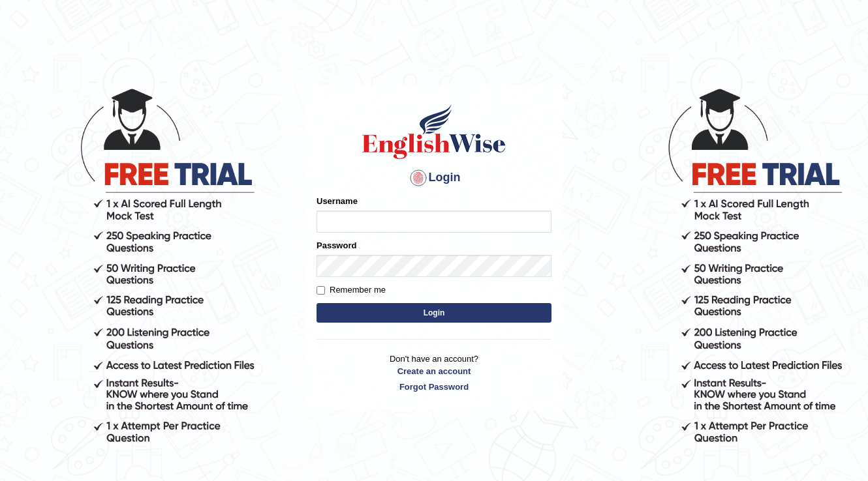  Describe the element at coordinates (336, 245) in the screenshot. I see `label: Password` at that location.